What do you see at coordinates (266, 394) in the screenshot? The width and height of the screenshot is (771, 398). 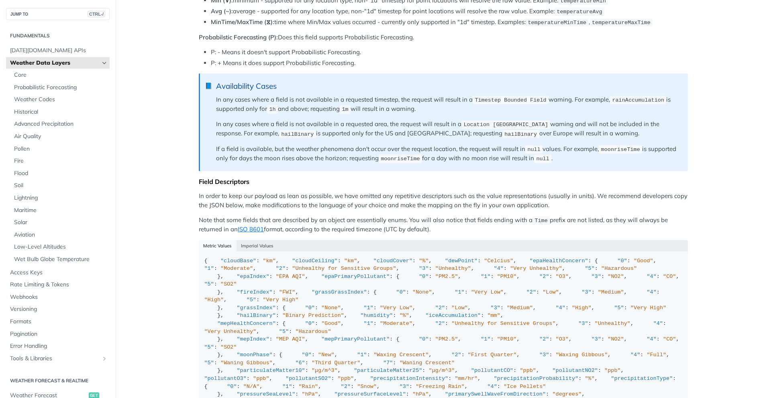 I see `span: "pressureSeaLevel"` at bounding box center [266, 394].